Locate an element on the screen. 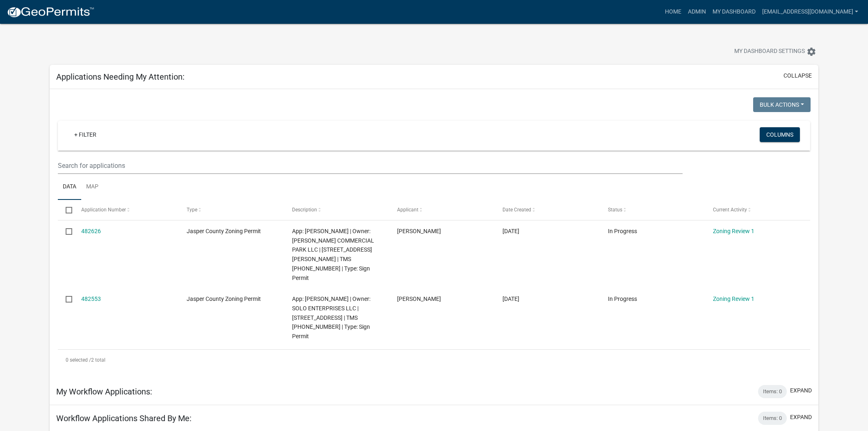  datatable-header-cell: Date Created is located at coordinates (547, 210).